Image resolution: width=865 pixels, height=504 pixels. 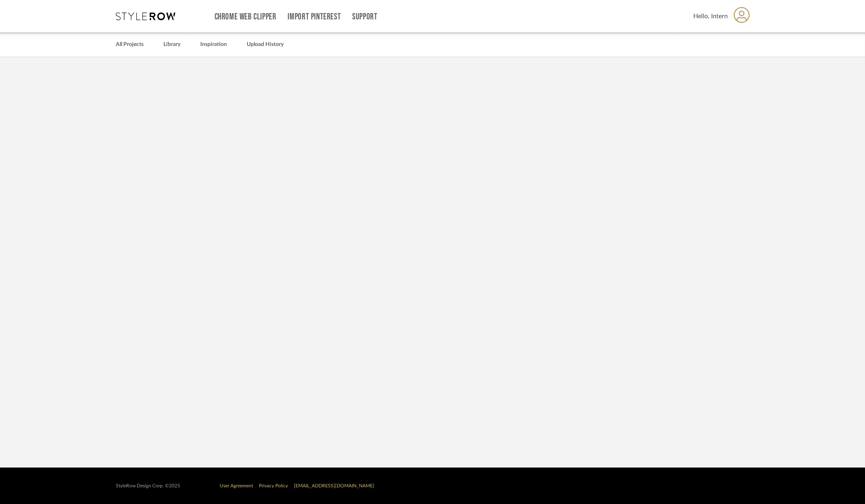 I want to click on a: User Agreement, so click(x=236, y=485).